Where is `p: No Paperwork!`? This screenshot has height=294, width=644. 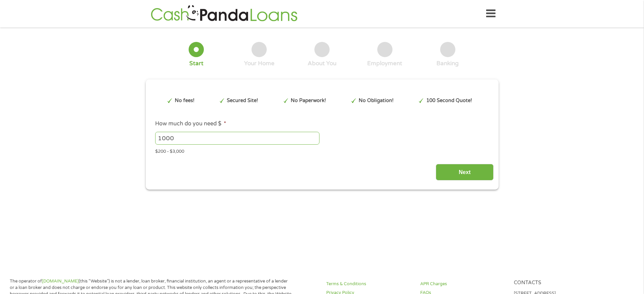 p: No Paperwork! is located at coordinates (308, 101).